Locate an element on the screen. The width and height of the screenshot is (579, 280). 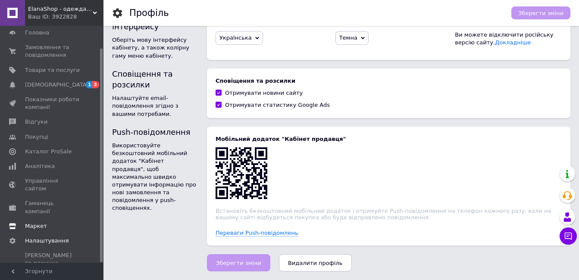
span: 1 is located at coordinates (89, 84).